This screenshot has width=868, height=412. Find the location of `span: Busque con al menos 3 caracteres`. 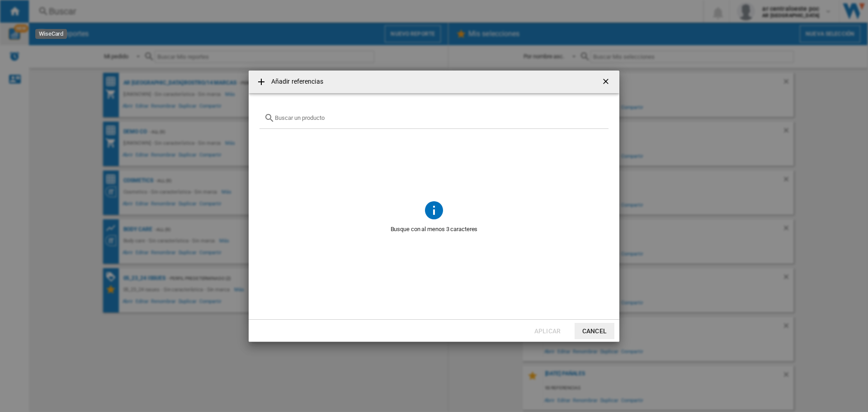

span: Busque con al menos 3 caracteres is located at coordinates (434, 229).